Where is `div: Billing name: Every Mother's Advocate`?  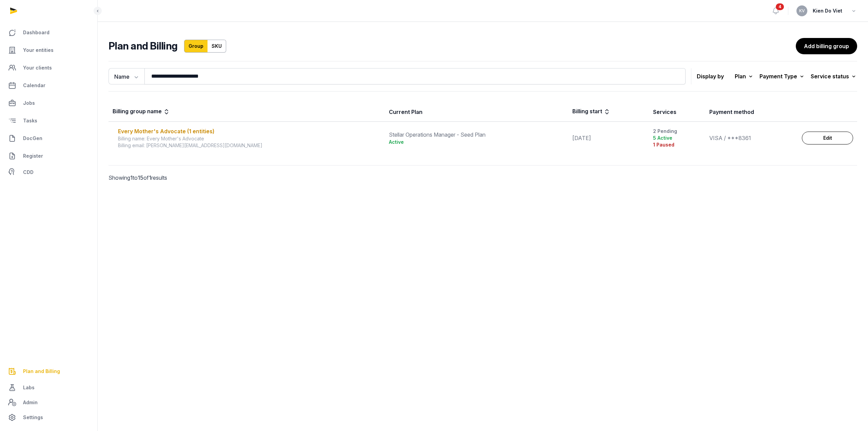
div: Billing name: Every Mother's Advocate is located at coordinates (249, 139).